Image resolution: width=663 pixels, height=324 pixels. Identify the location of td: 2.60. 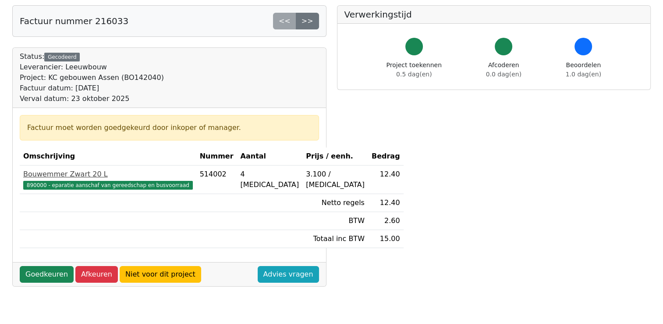
(386, 221).